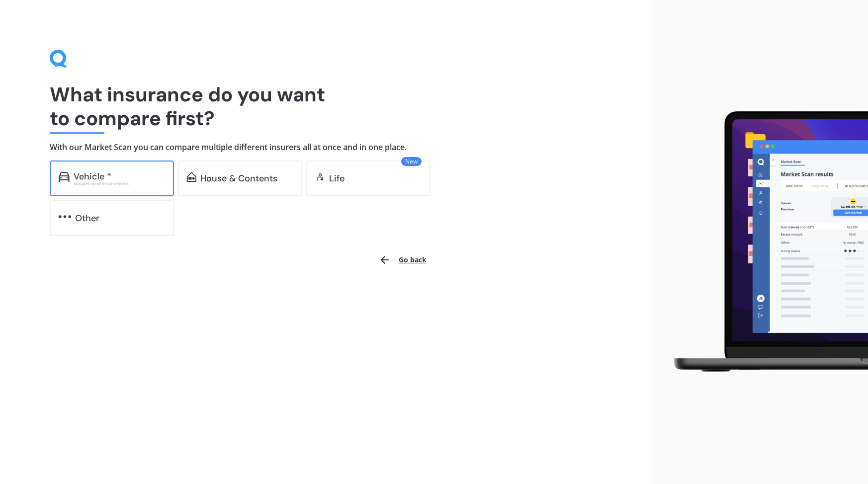 This screenshot has width=868, height=484. What do you see at coordinates (64, 177) in the screenshot?
I see `img: car.f15378c7a67c060ca3f3.svg` at bounding box center [64, 177].